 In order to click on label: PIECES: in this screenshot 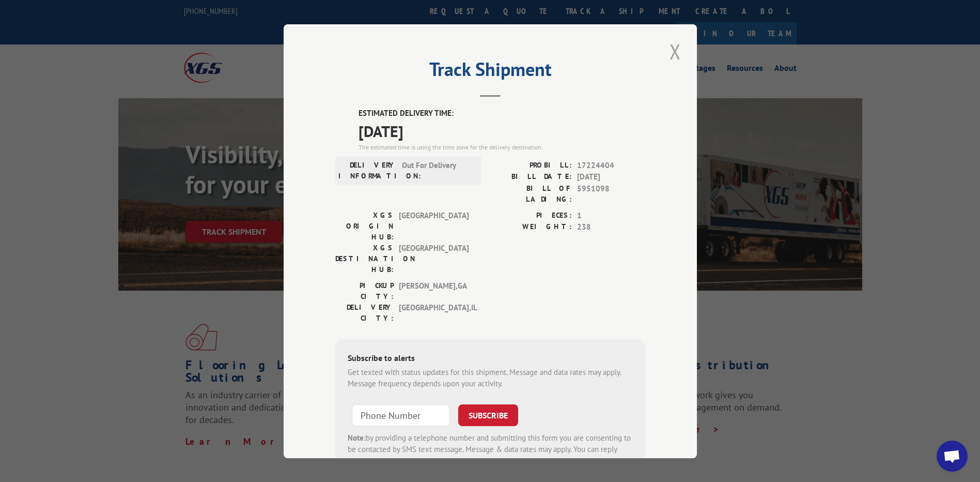, I will do `click(531, 215)`.